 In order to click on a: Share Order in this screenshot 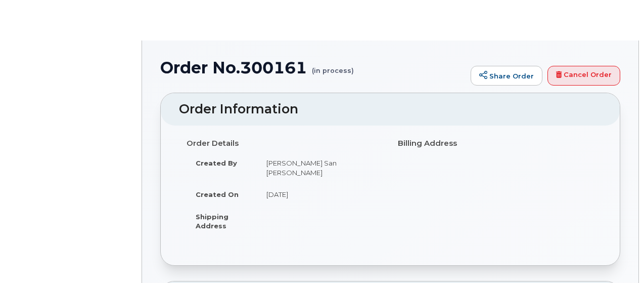, I will do `click(507, 76)`.